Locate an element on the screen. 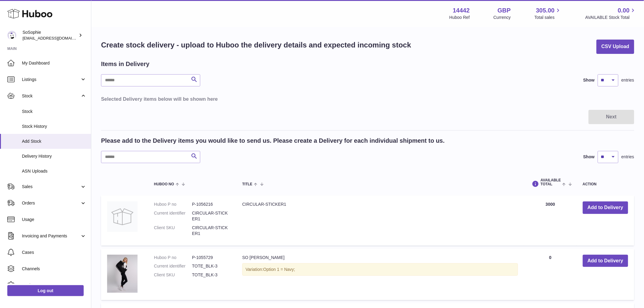 Image resolution: width=644 pixels, height=308 pixels. span: Settings is located at coordinates (54, 285).